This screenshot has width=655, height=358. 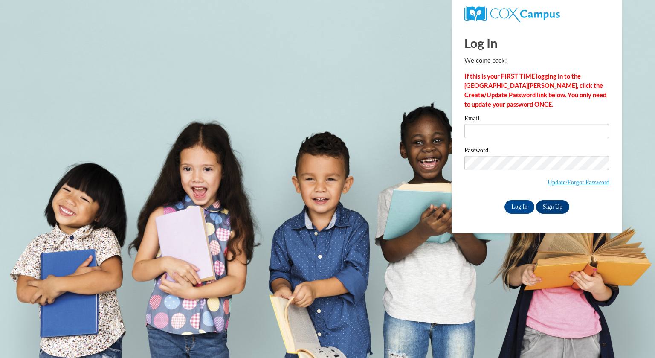 What do you see at coordinates (512, 14) in the screenshot?
I see `img: COX Campus` at bounding box center [512, 14].